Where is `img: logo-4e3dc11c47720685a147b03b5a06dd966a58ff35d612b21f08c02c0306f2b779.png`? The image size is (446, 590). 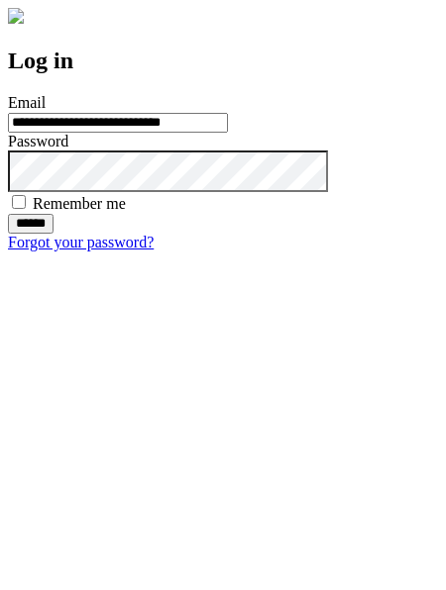
img: logo-4e3dc11c47720685a147b03b5a06dd966a58ff35d612b21f08c02c0306f2b779.png is located at coordinates (16, 16).